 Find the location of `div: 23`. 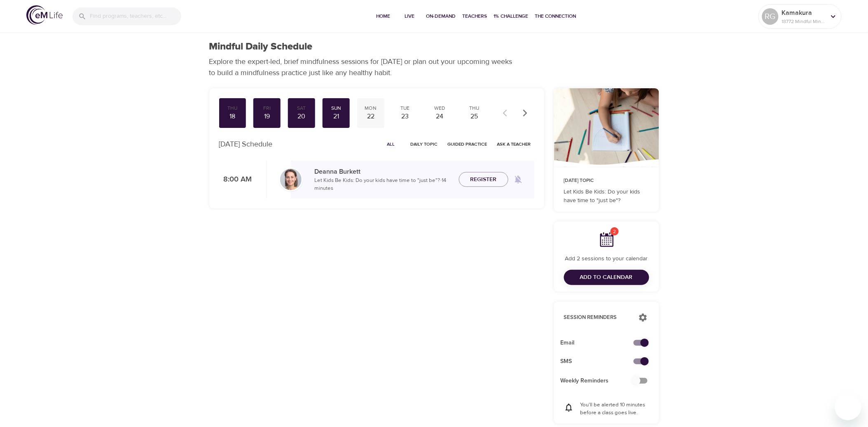

div: 23 is located at coordinates (405, 116).